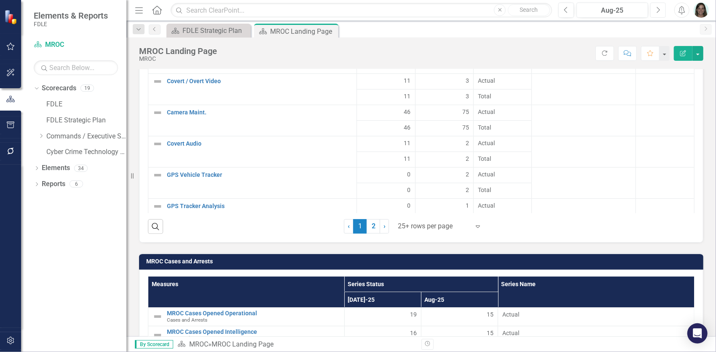  Describe the element at coordinates (260, 206) in the screenshot. I see `a: GPS Tracker Analysis` at that location.